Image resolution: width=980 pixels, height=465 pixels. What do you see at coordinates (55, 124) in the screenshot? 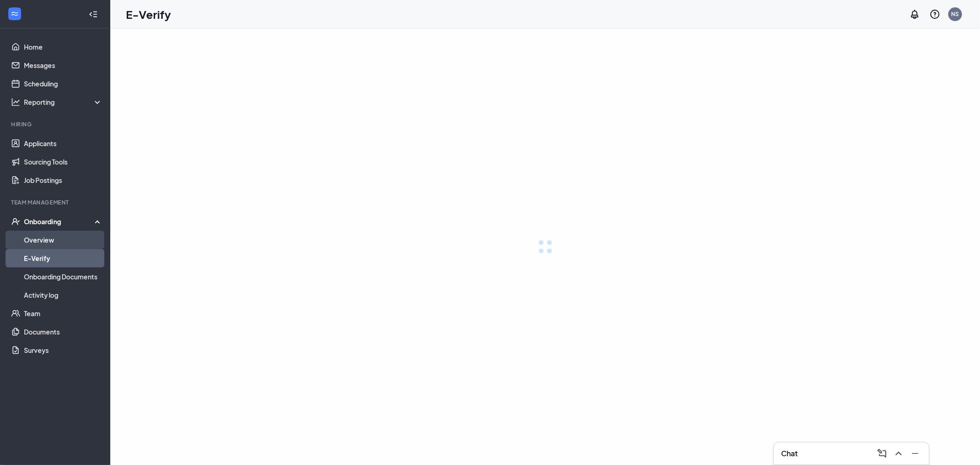
I see `div: Hiring` at bounding box center [55, 124].